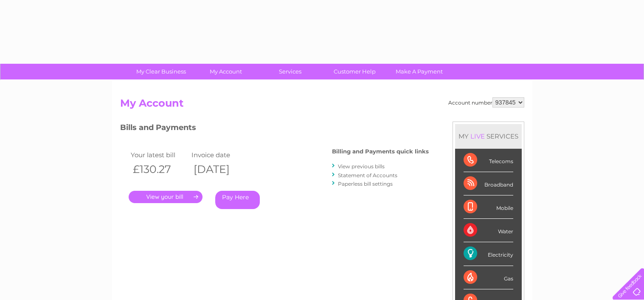 Image resolution: width=644 pixels, height=300 pixels. Describe the element at coordinates (237, 200) in the screenshot. I see `a: Pay Here` at that location.